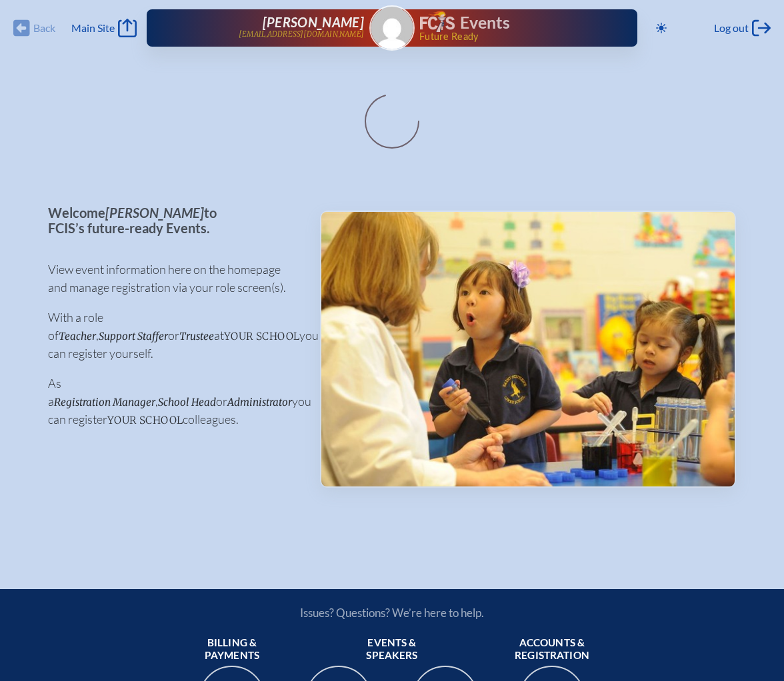 This screenshot has height=681, width=784. What do you see at coordinates (77, 336) in the screenshot?
I see `span: Teacher` at bounding box center [77, 336].